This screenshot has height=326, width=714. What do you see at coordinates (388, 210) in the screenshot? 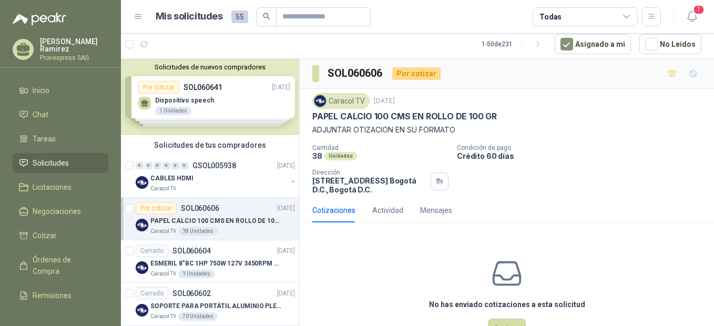
I see `div: Actividad` at bounding box center [388, 210].